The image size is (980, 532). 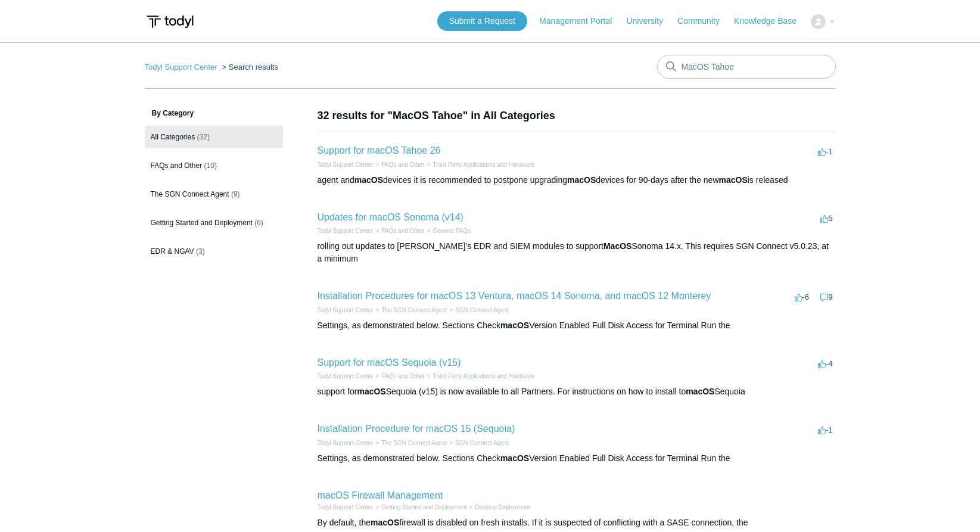 What do you see at coordinates (214, 137) in the screenshot?
I see `a: All Categories (32)` at bounding box center [214, 137].